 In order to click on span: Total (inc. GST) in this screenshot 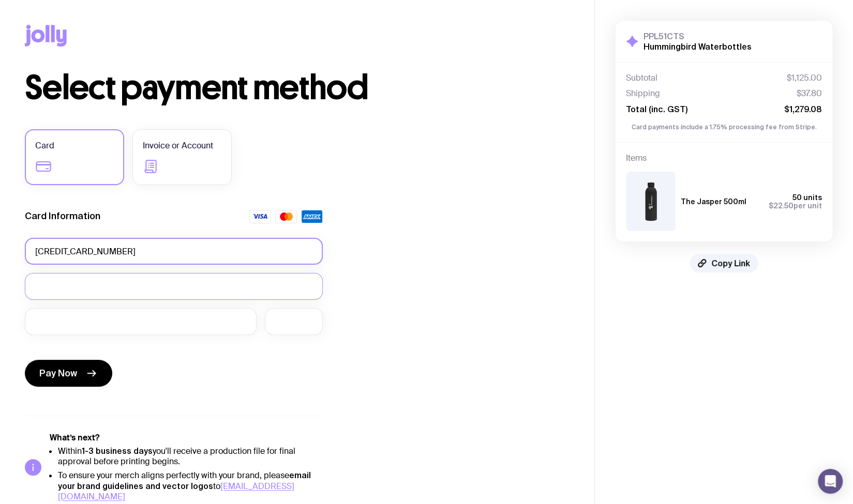, I will do `click(656, 109)`.